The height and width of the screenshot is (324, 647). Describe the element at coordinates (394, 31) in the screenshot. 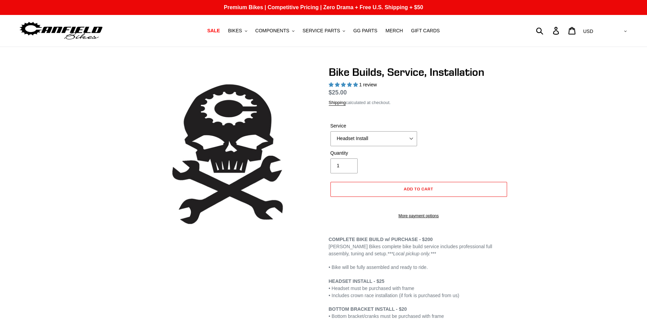

I see `span: MERCH` at that location.